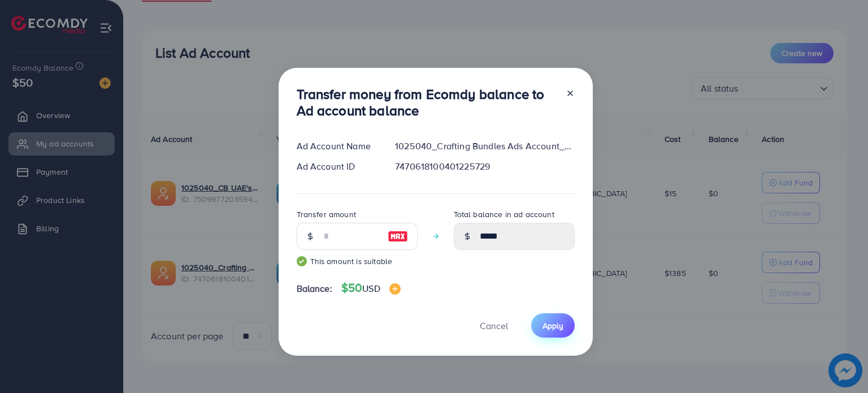  What do you see at coordinates (302, 262) in the screenshot?
I see `img: guide` at bounding box center [302, 262].